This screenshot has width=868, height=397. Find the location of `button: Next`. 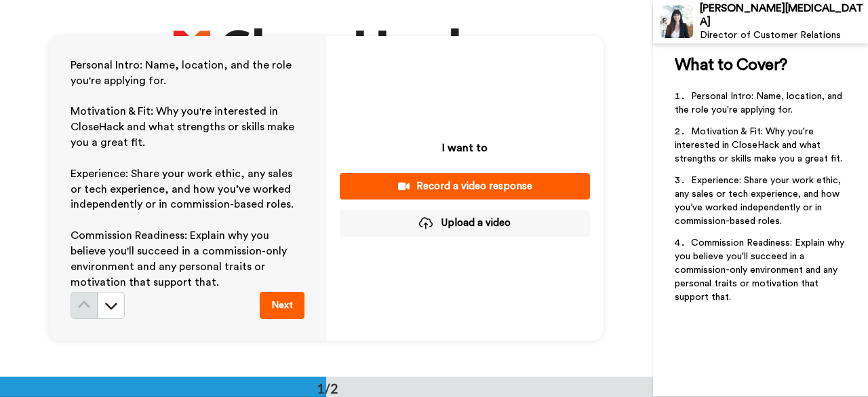

button: Next is located at coordinates (282, 305).